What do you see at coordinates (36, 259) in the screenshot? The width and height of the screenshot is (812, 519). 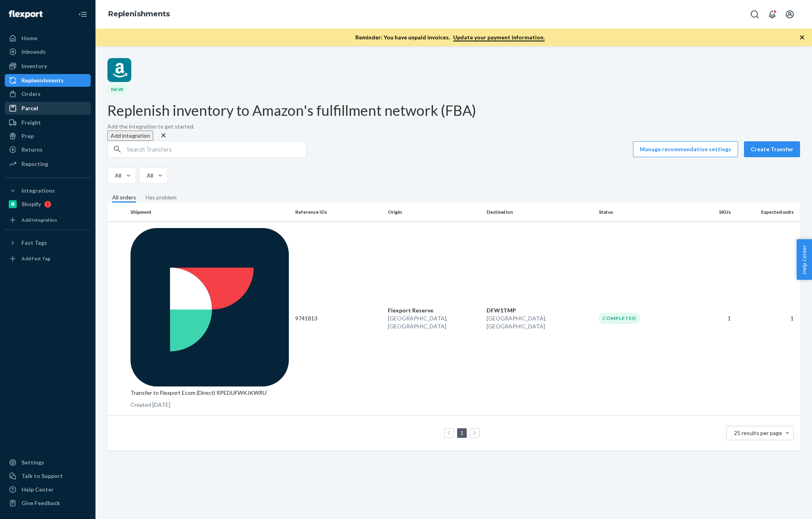 I see `div: Add Fast Tag` at bounding box center [36, 259].